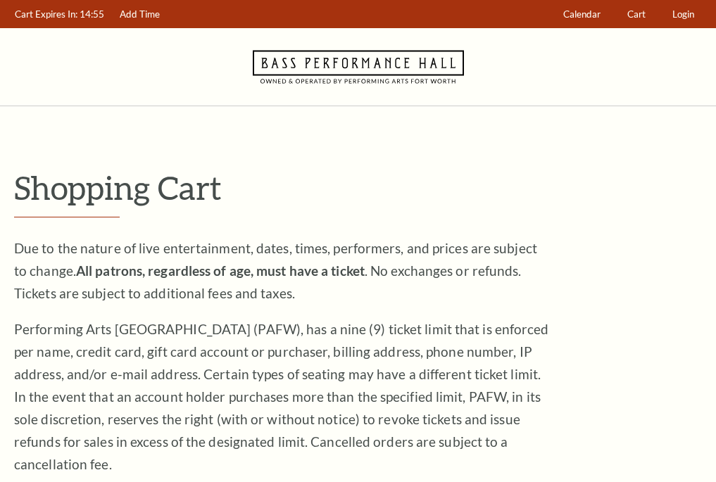  Describe the element at coordinates (275, 270) in the screenshot. I see `span: Due to the nature of live entertainment, dates, times, performers, and prices are subject to chan...` at that location.